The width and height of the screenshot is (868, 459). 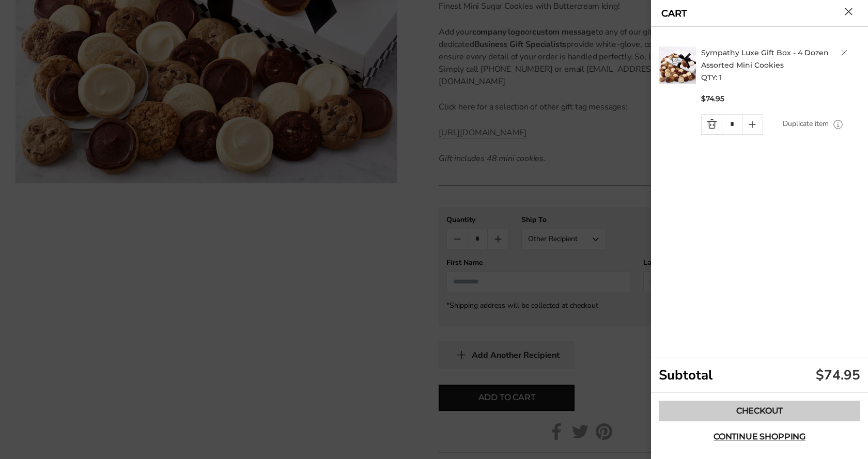 I want to click on a: CART, so click(x=675, y=14).